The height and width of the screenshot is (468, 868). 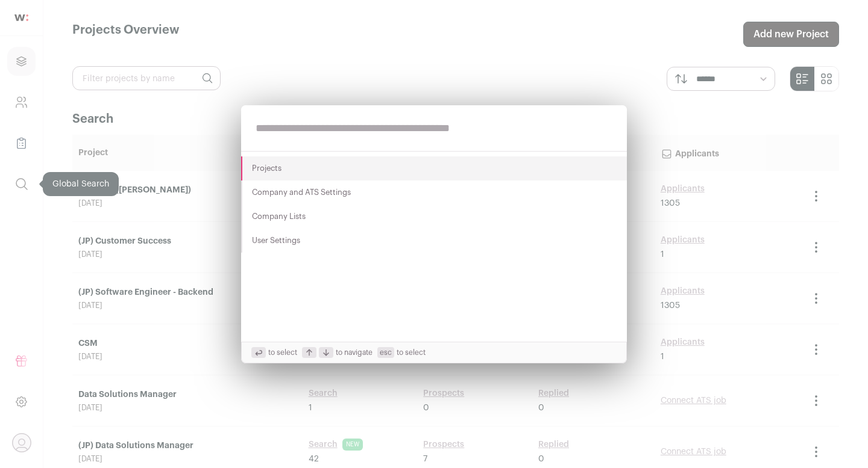 What do you see at coordinates (434, 241) in the screenshot?
I see `button: User Settings` at bounding box center [434, 241].